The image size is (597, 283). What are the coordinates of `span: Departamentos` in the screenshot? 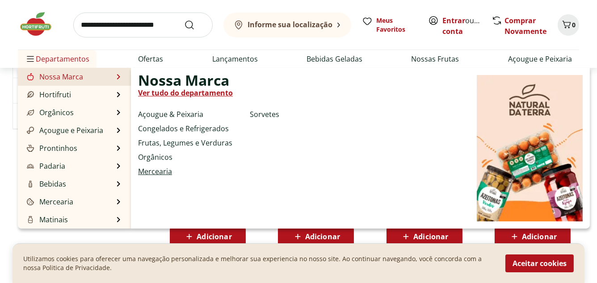 It's located at (57, 59).